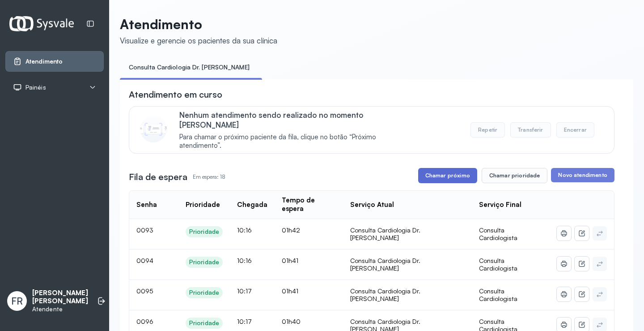 This screenshot has width=644, height=331. What do you see at coordinates (60, 309) in the screenshot?
I see `p: Atendente` at bounding box center [60, 309].